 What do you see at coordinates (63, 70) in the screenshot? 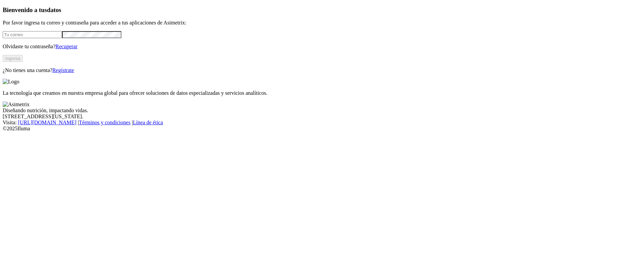
I see `a: Regístrate` at bounding box center [63, 70].